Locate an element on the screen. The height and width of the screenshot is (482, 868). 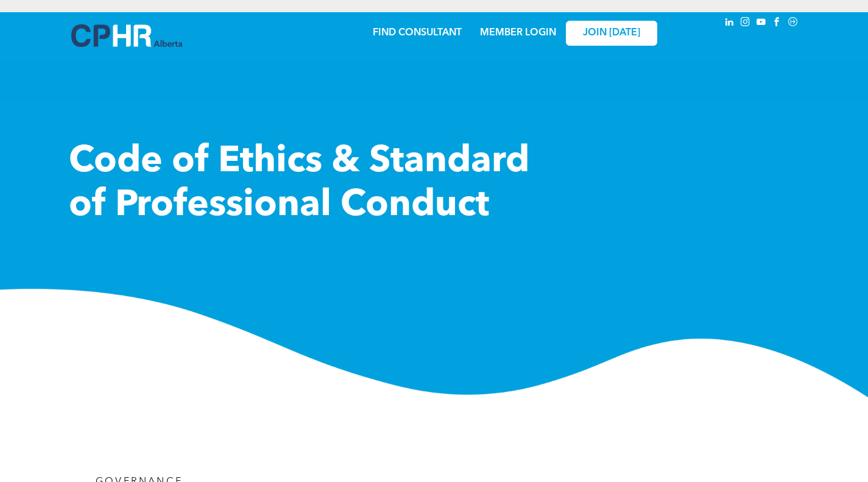
a: youtube is located at coordinates (762, 23).